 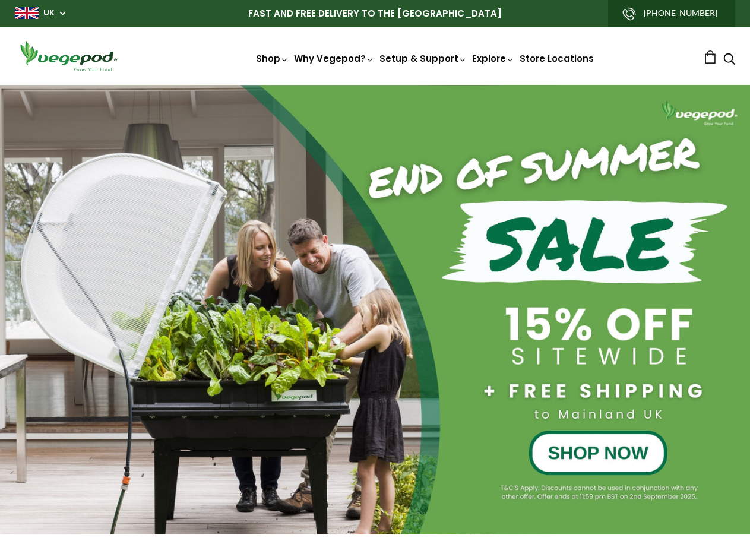 I want to click on a: Store Locations, so click(x=556, y=58).